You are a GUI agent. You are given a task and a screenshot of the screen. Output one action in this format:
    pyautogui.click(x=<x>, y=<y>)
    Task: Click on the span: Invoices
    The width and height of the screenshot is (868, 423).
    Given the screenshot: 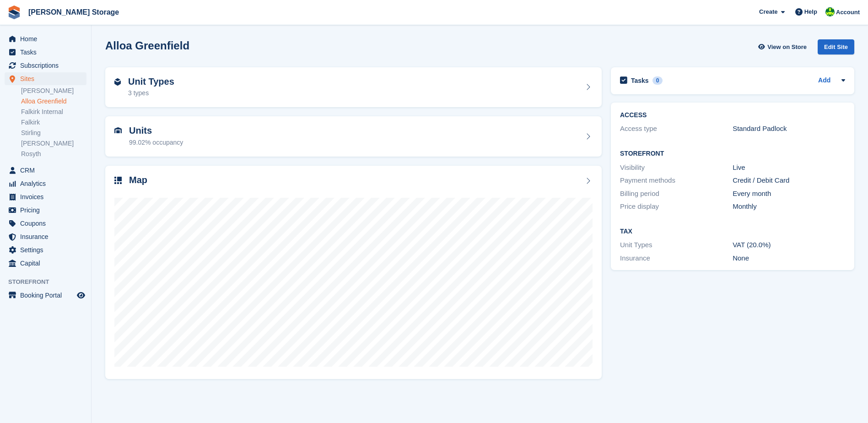 What is the action you would take?
    pyautogui.click(x=47, y=197)
    